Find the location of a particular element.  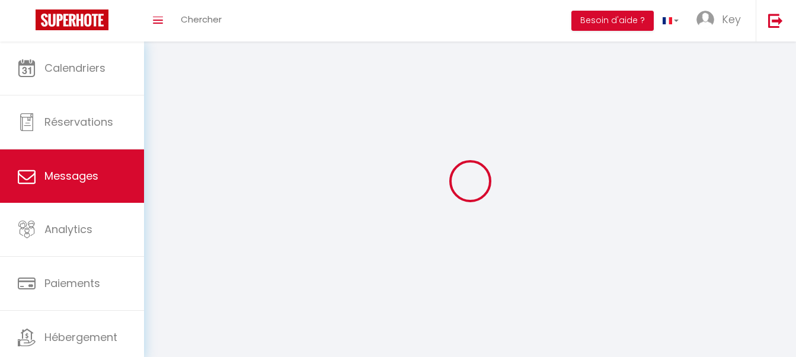

span: Chercher is located at coordinates (201, 19).